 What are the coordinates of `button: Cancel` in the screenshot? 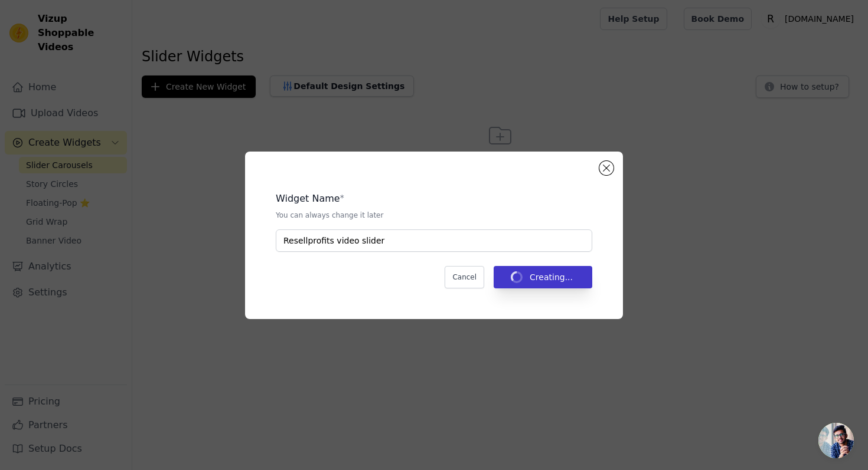 It's located at (464, 277).